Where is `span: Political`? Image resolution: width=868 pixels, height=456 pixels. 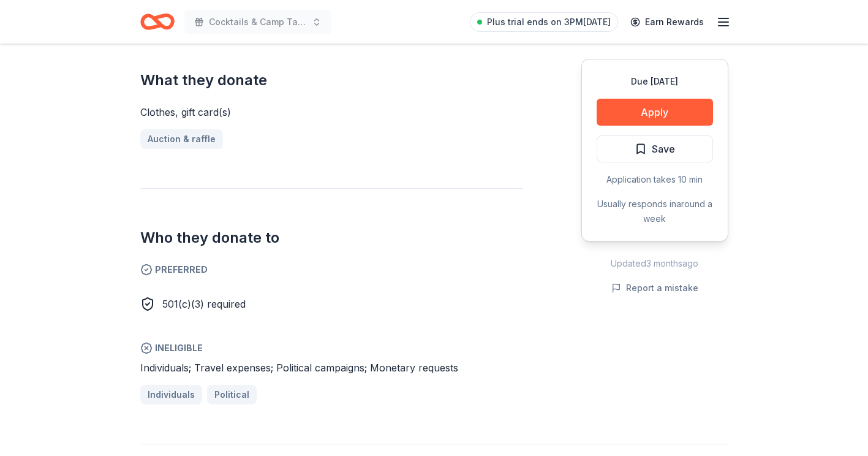 span: Political is located at coordinates (232, 394).